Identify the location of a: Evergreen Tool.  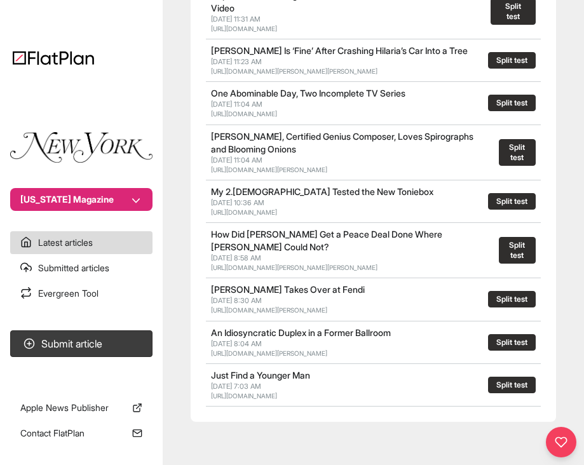
(81, 293).